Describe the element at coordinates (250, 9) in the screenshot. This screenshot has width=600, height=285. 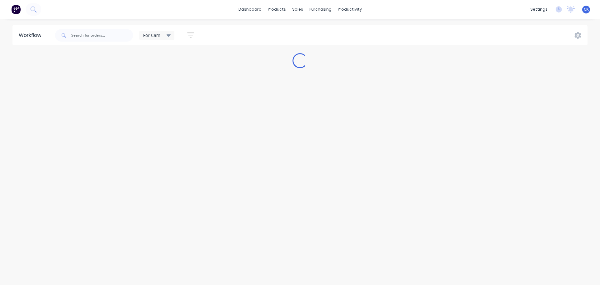
I see `a: dashboard` at that location.